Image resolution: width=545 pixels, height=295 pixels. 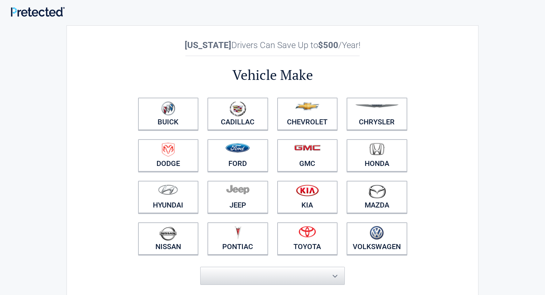 I want to click on a: Toyota, so click(x=307, y=238).